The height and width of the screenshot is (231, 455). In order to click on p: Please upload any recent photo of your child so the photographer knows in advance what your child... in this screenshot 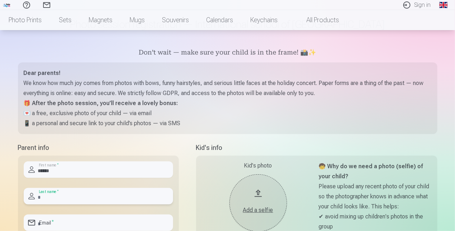, I will do `click(375, 197)`.